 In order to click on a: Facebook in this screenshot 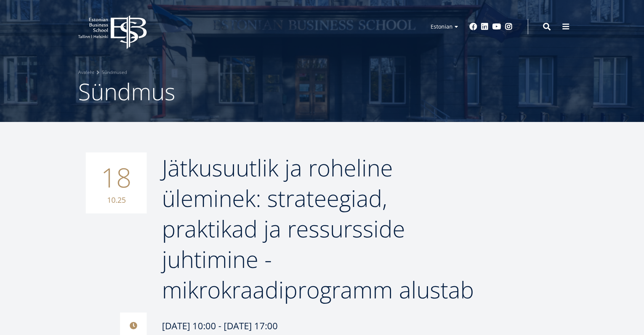, I will do `click(473, 27)`.